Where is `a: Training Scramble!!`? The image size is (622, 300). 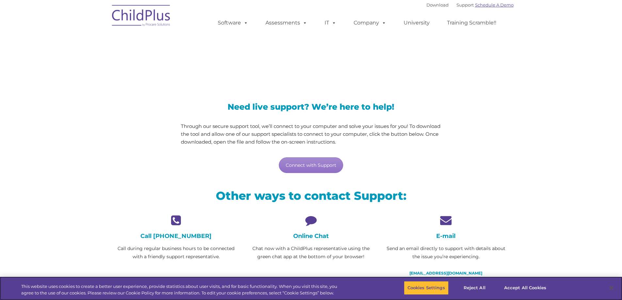 a: Training Scramble!! is located at coordinates (472, 23).